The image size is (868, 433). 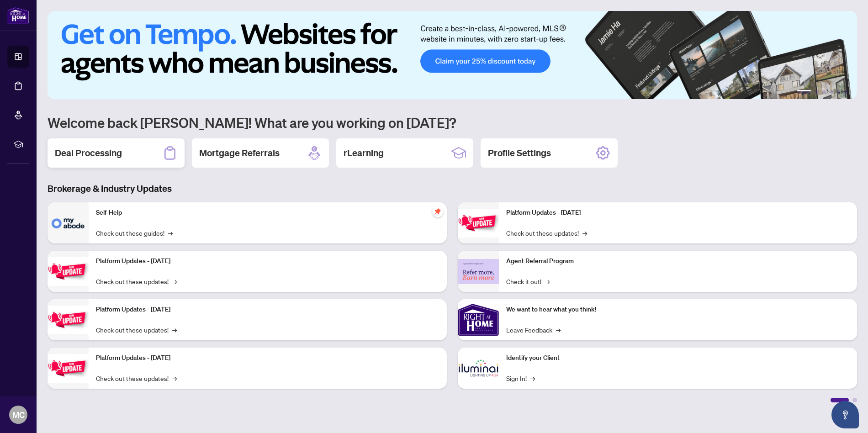 What do you see at coordinates (845, 415) in the screenshot?
I see `button: Open asap` at bounding box center [845, 415].